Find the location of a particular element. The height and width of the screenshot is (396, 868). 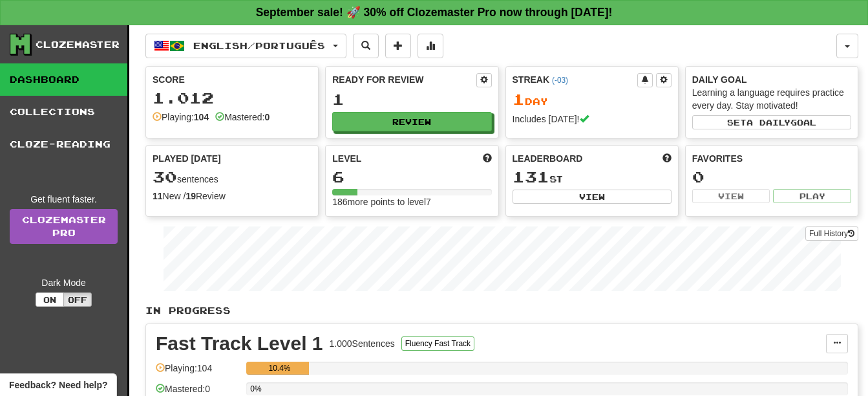

button: On is located at coordinates (49, 300).